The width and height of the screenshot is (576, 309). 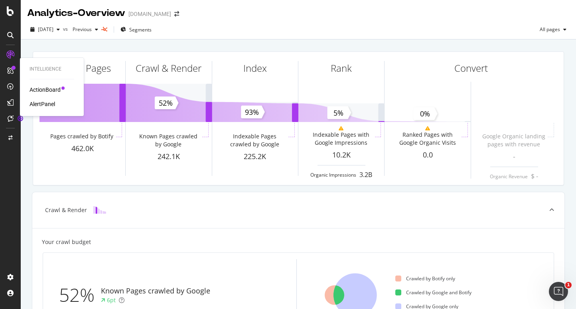 I want to click on div: 6pt, so click(x=111, y=301).